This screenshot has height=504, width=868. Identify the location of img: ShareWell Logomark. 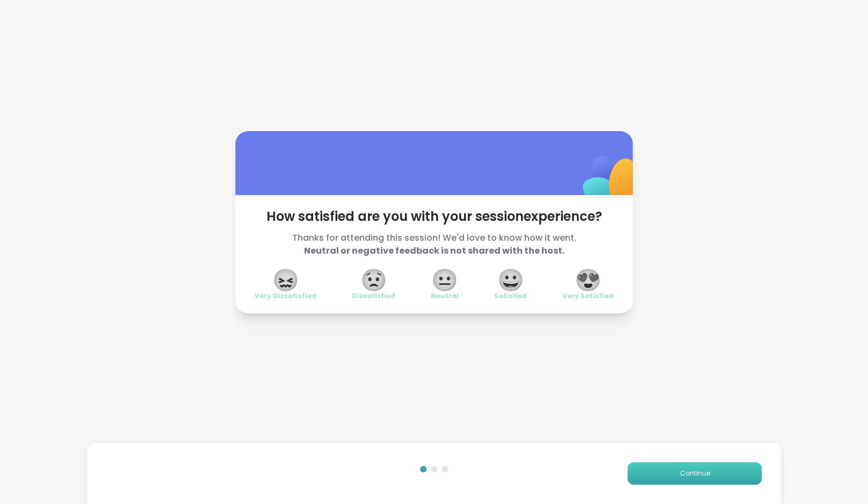
(611, 181).